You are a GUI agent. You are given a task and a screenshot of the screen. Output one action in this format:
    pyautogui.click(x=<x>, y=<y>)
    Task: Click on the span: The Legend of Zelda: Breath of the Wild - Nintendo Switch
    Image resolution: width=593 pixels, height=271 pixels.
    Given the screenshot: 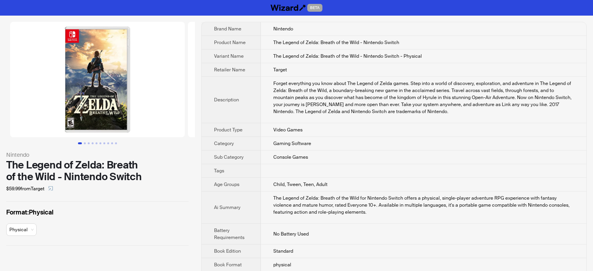 What is the action you would take?
    pyautogui.click(x=336, y=42)
    